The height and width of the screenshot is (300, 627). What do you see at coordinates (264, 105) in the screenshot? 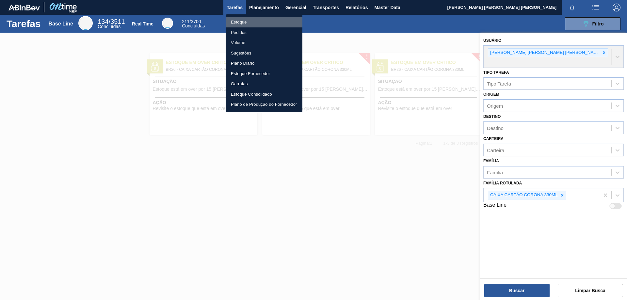
I see `a: Plano de Produção do Fornecedor` at bounding box center [264, 105].